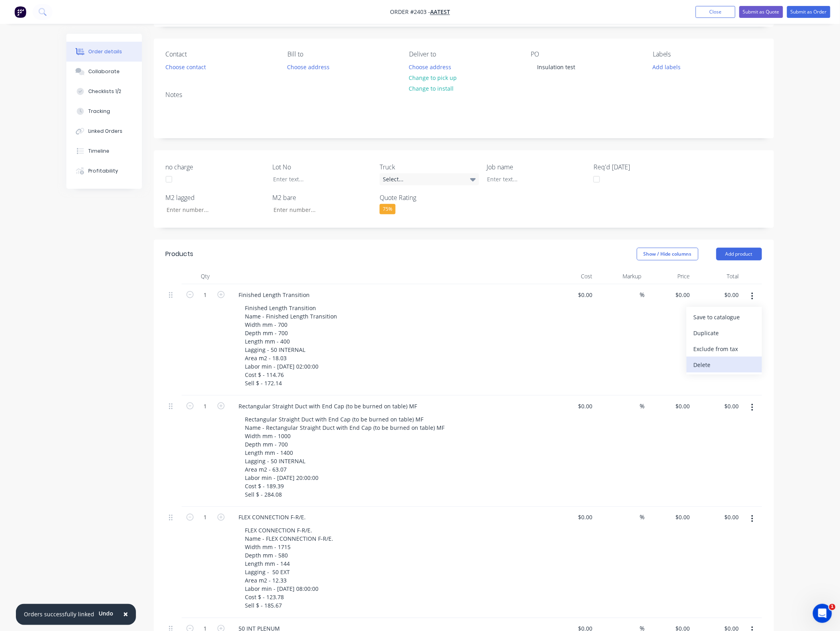 This screenshot has height=631, width=840. I want to click on div: Contact, so click(220, 54).